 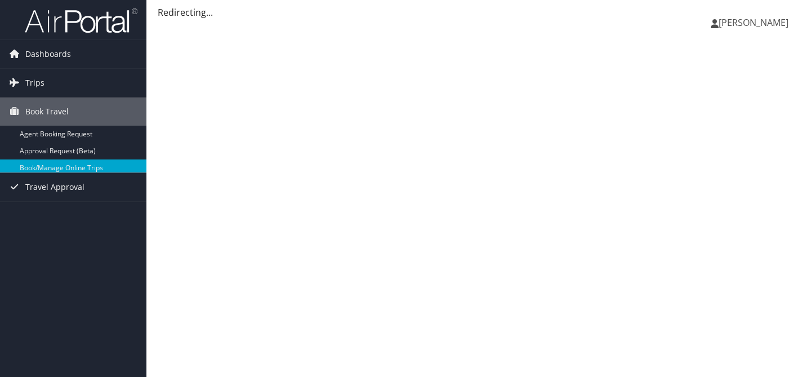 I want to click on span: Travel Approval, so click(x=55, y=187).